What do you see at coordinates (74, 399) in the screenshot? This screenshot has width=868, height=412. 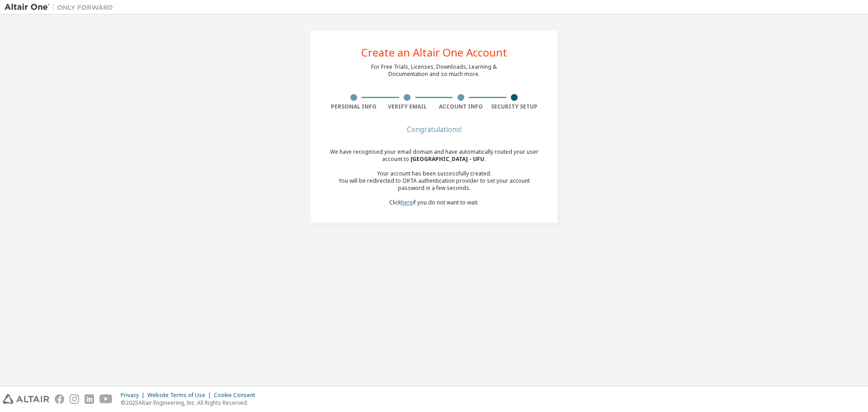 I see `img: instagram.svg` at bounding box center [74, 399].